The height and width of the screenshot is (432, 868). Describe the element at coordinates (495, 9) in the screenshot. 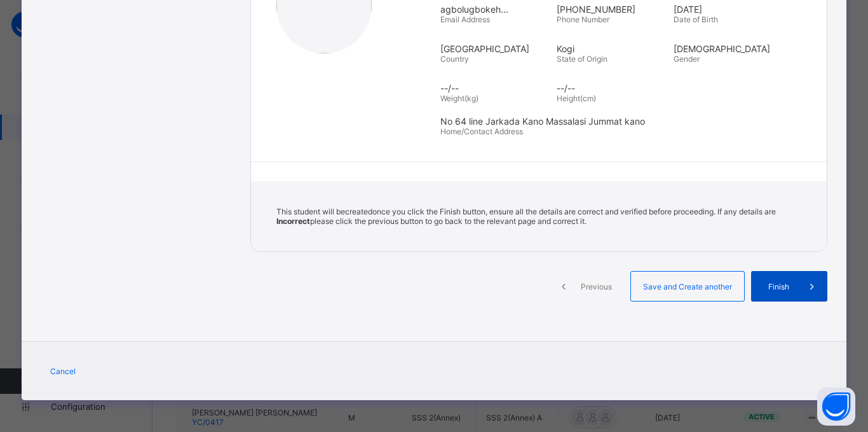

I see `span: agbolugbokeh...` at that location.